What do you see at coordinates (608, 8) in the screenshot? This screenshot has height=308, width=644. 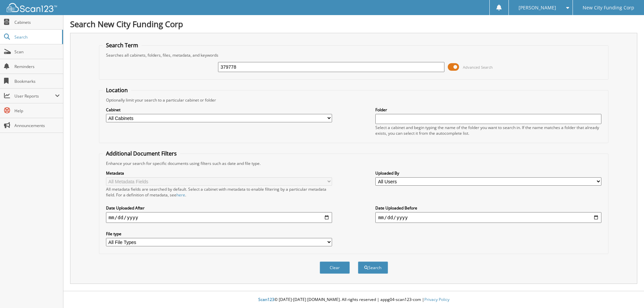 I see `span: New City Funding Corp` at bounding box center [608, 8].